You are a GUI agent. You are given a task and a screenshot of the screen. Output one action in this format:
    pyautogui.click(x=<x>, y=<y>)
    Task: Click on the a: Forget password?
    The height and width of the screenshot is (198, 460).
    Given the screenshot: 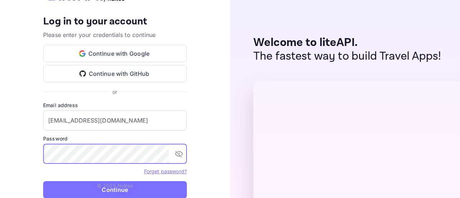 What is the action you would take?
    pyautogui.click(x=165, y=171)
    